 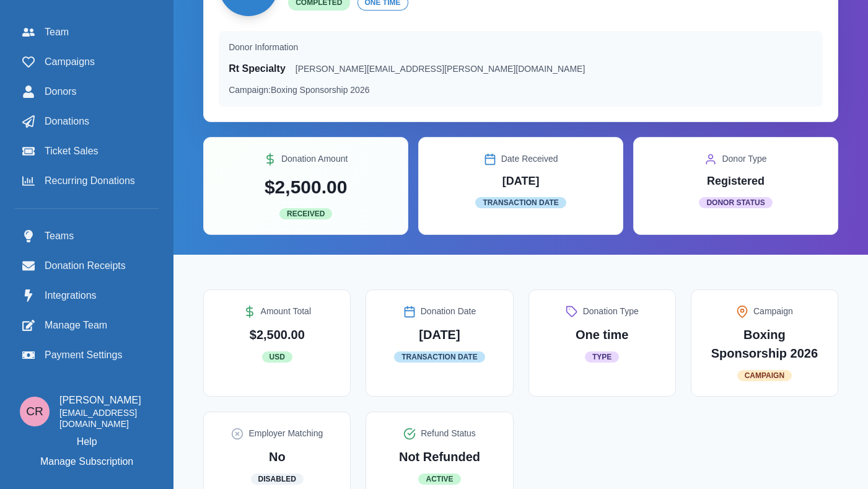 What do you see at coordinates (602, 335) in the screenshot?
I see `p: One time` at bounding box center [602, 335].